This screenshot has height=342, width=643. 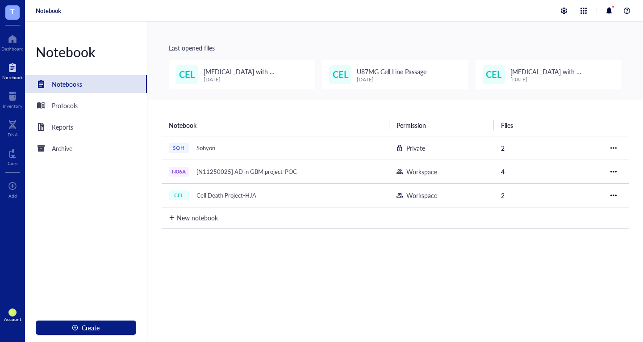 I want to click on div: Account, so click(x=13, y=319).